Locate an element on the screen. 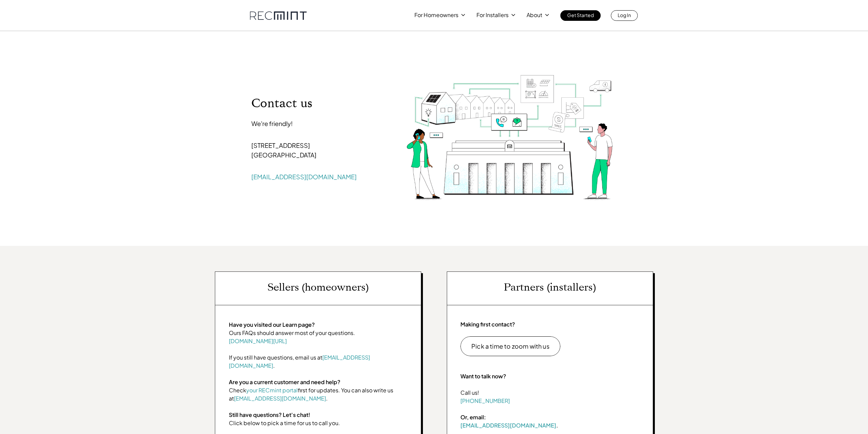 Image resolution: width=868 pixels, height=434 pixels. a: Get Started is located at coordinates (581, 15).